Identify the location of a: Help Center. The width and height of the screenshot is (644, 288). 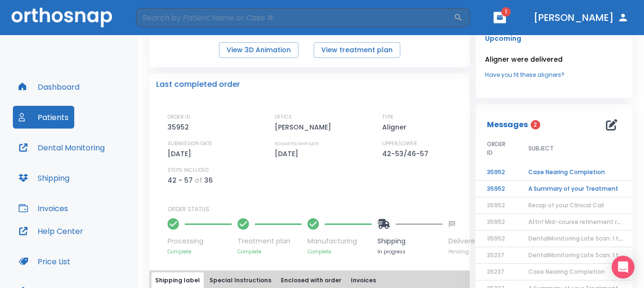
(51, 231).